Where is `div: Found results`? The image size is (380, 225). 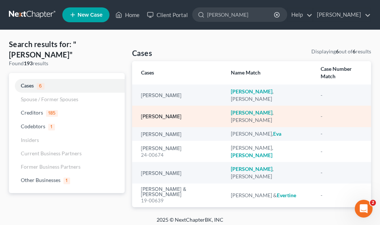
div: Found results is located at coordinates (67, 63).